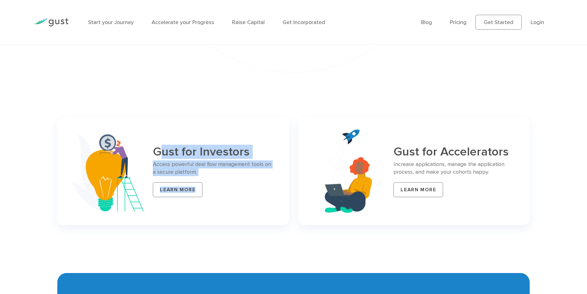  I want to click on a: Accelerate your Progress, so click(183, 22).